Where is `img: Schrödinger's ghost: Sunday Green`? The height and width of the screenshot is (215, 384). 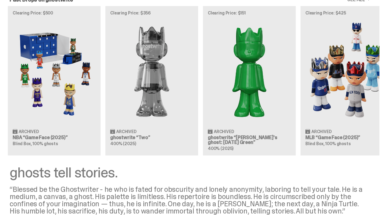
img: Schrödinger's ghost: Sunday Green is located at coordinates (249, 72).